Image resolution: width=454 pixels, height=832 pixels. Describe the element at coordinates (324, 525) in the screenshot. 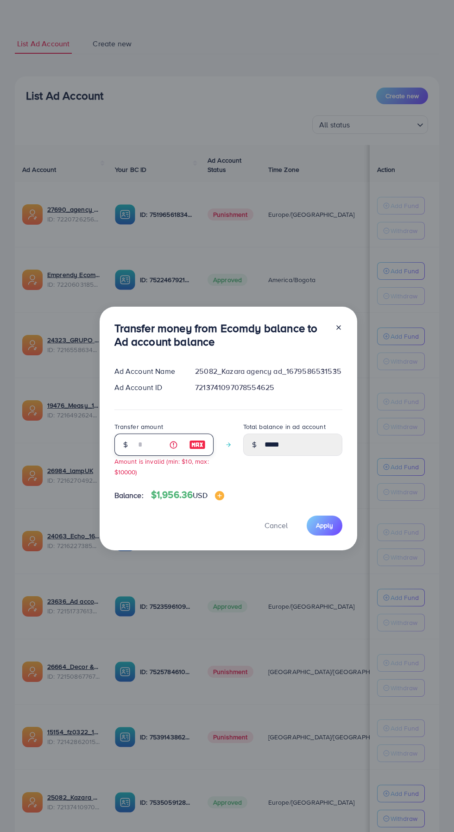

I see `button: Apply` at that location.